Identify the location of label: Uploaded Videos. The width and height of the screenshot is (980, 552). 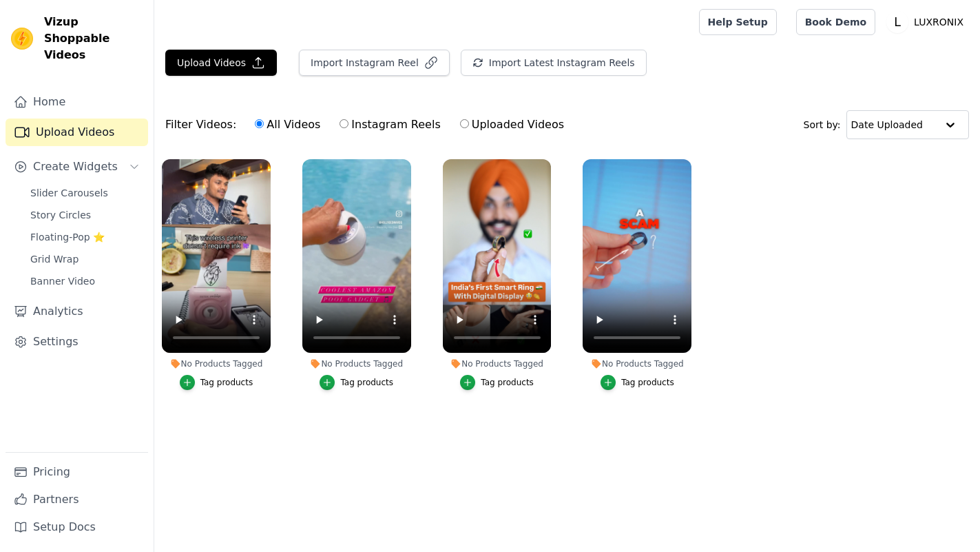
(512, 124).